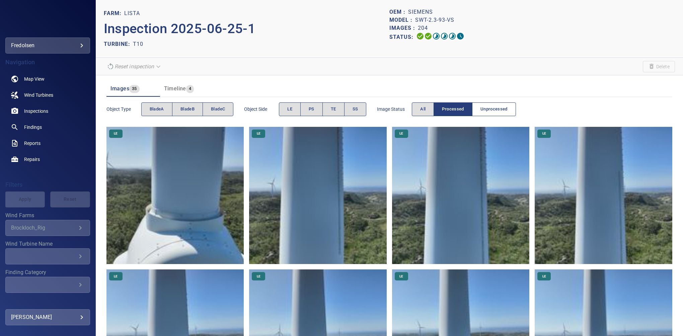 The width and height of the screenshot is (683, 336). Describe the element at coordinates (218, 109) in the screenshot. I see `span: bladeC` at that location.